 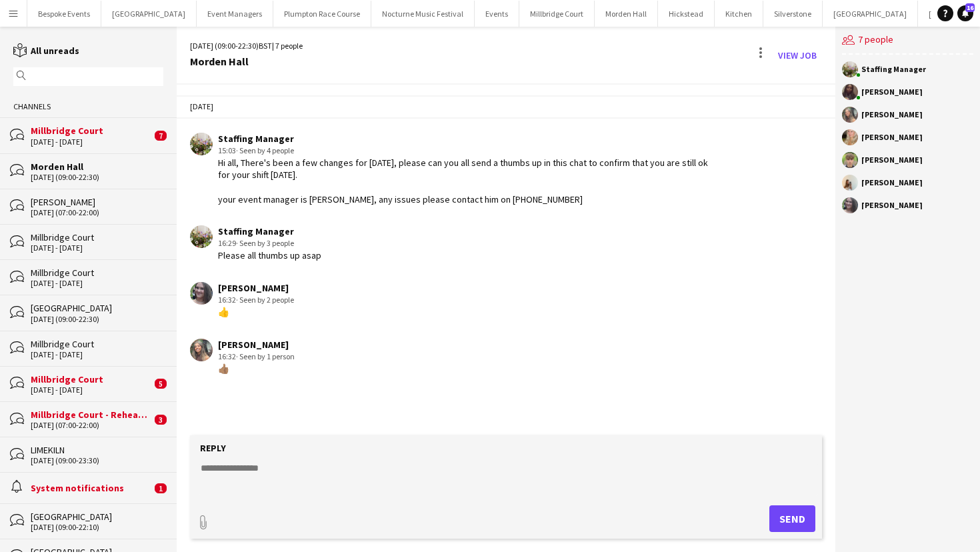 I want to click on button: Kitchen, so click(x=739, y=13).